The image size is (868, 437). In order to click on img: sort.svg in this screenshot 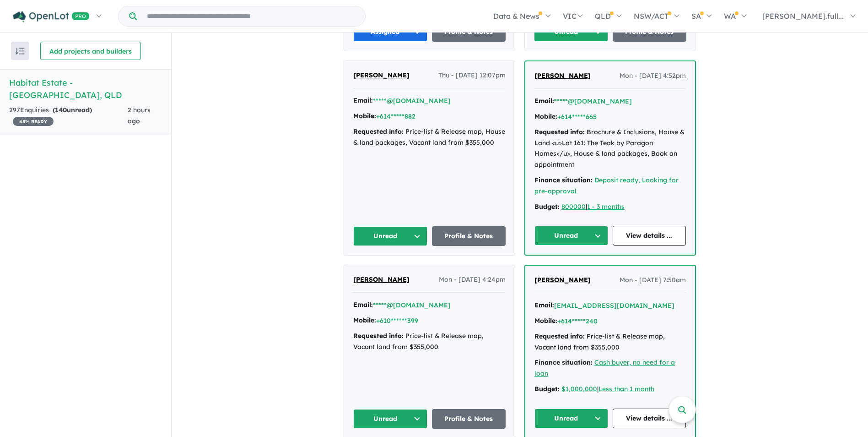, I will do `click(20, 51)`.